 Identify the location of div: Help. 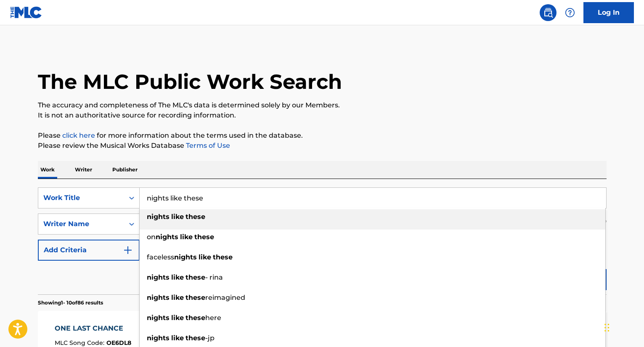
(570, 13).